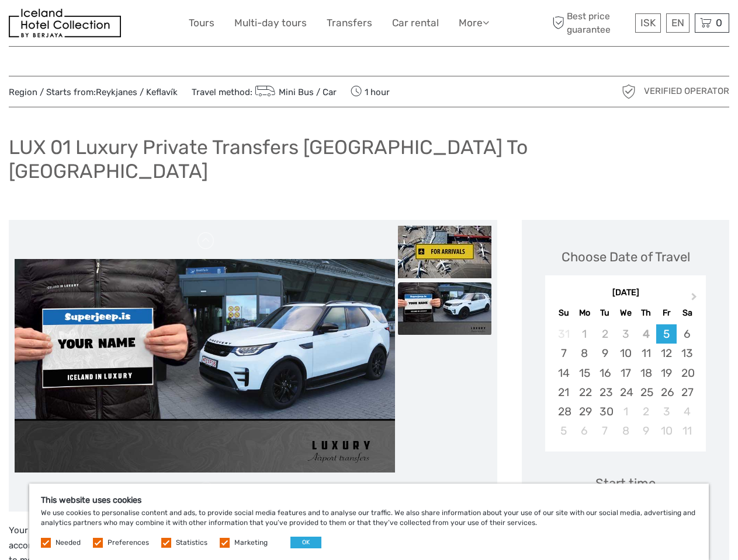 This screenshot has height=560, width=738. Describe the element at coordinates (665, 334) in the screenshot. I see `div: Choose Friday, September 5th, 2025` at that location.